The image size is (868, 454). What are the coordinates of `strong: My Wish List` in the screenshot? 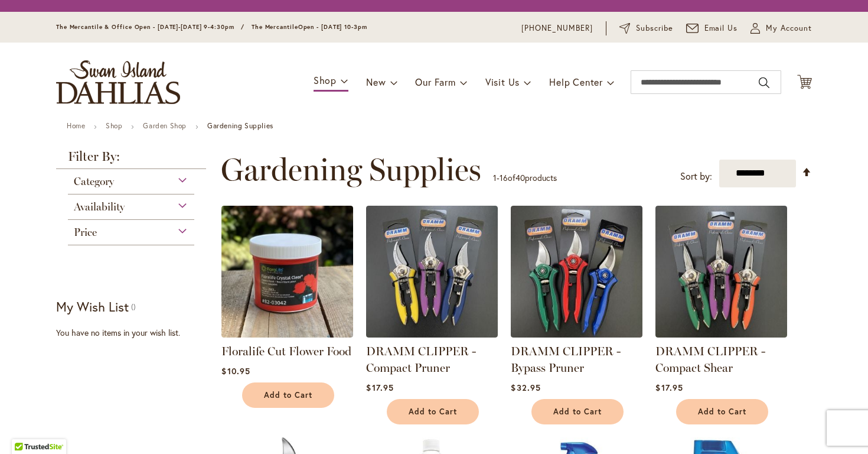 It's located at (92, 306).